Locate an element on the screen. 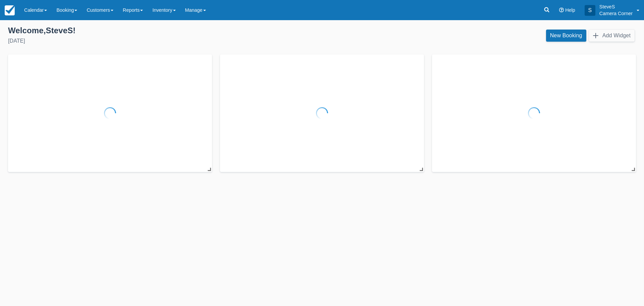 The height and width of the screenshot is (306, 644). p: SteveS is located at coordinates (615, 7).